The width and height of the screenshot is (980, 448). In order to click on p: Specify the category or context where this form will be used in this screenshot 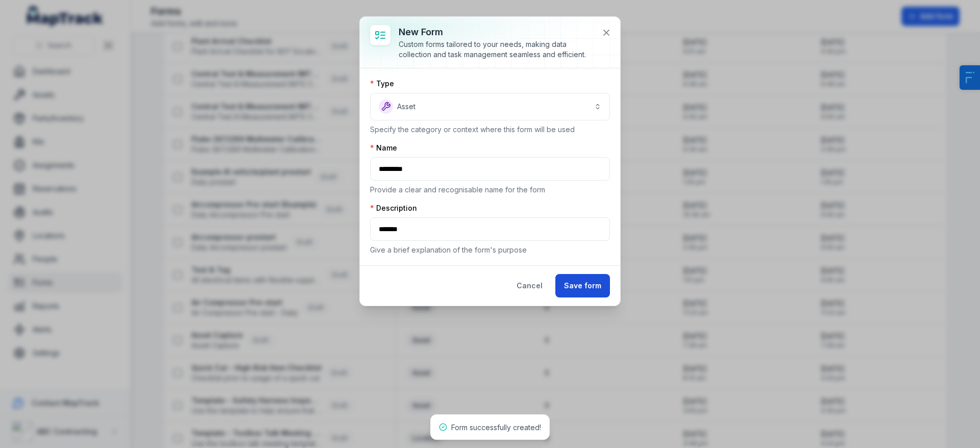, I will do `click(490, 129)`.